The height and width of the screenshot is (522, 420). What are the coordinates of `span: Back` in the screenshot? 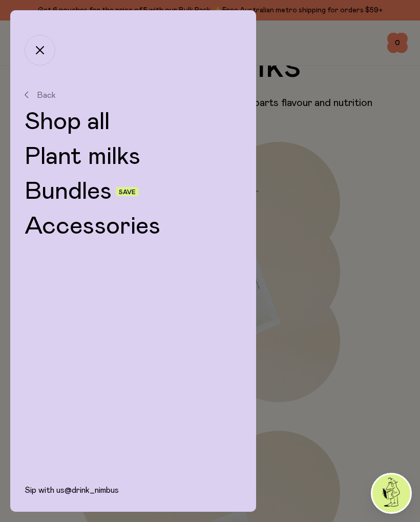 It's located at (46, 95).